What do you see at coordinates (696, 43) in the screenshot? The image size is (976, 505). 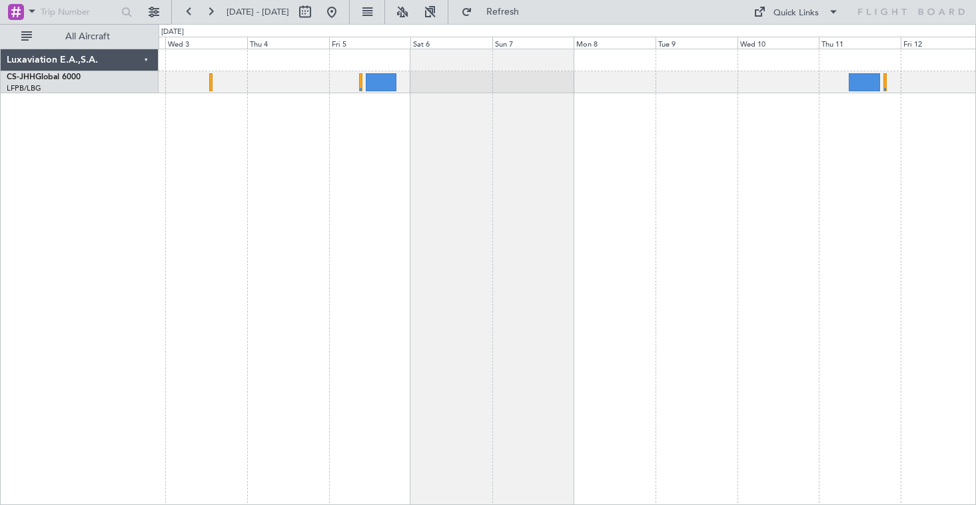 I see `div: Tue 9` at bounding box center [696, 43].